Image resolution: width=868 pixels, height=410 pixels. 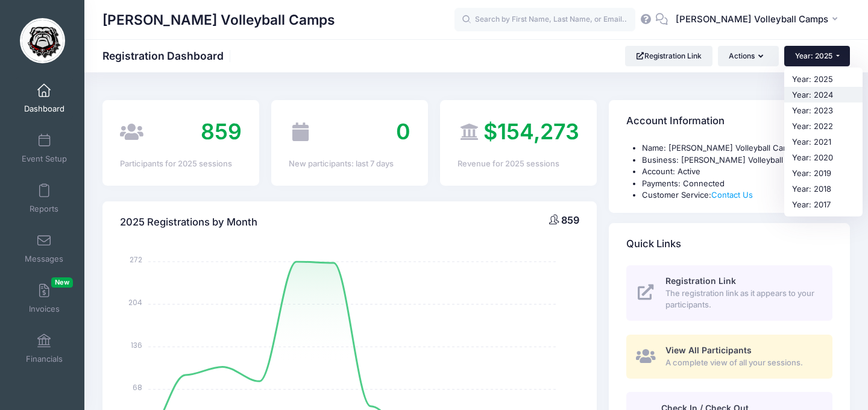 I want to click on a: Registration Link, so click(x=669, y=56).